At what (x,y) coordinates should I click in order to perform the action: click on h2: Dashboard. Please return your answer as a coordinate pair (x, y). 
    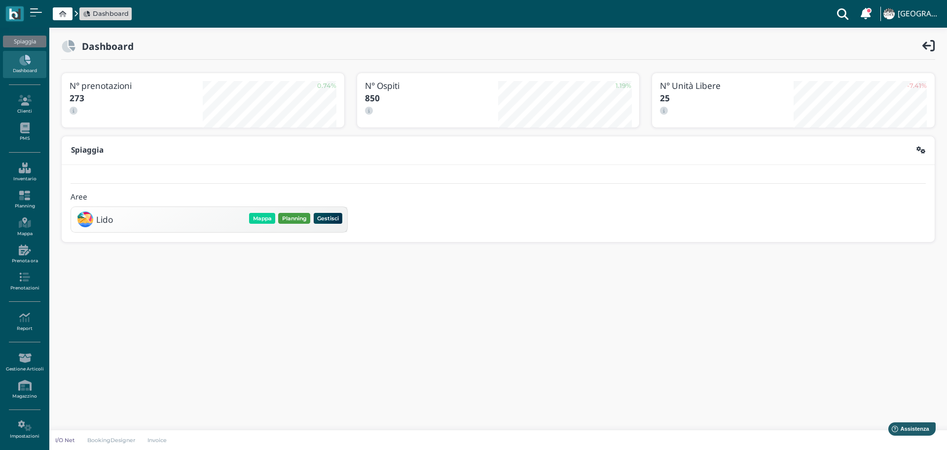
    Looking at the image, I should click on (105, 46).